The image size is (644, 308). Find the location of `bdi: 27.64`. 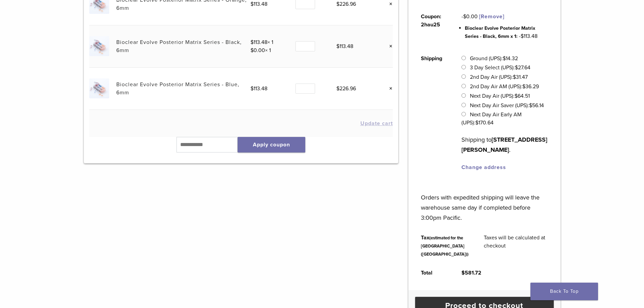

bdi: 27.64 is located at coordinates (523, 68).